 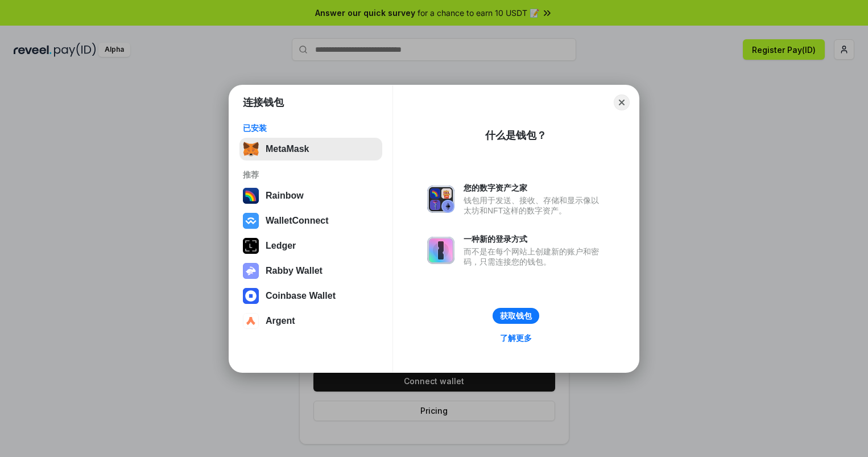 I want to click on button: Close, so click(x=622, y=102).